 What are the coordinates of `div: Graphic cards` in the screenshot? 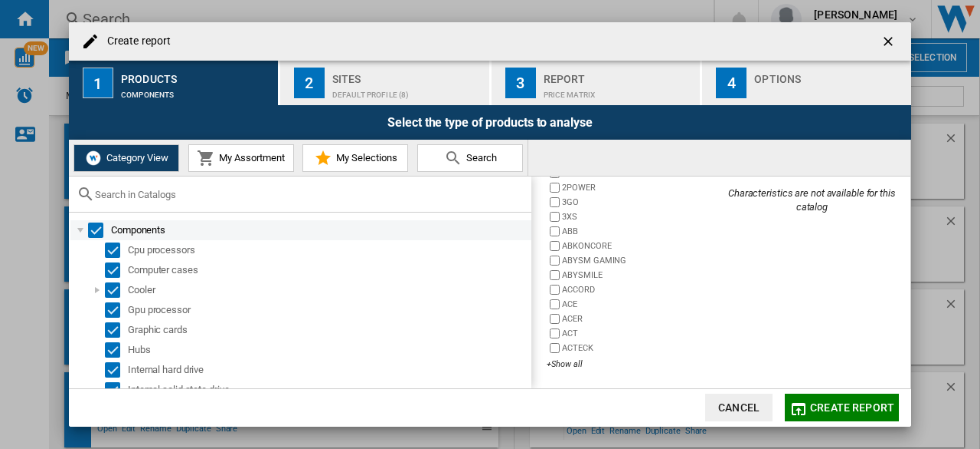 It's located at (329, 330).